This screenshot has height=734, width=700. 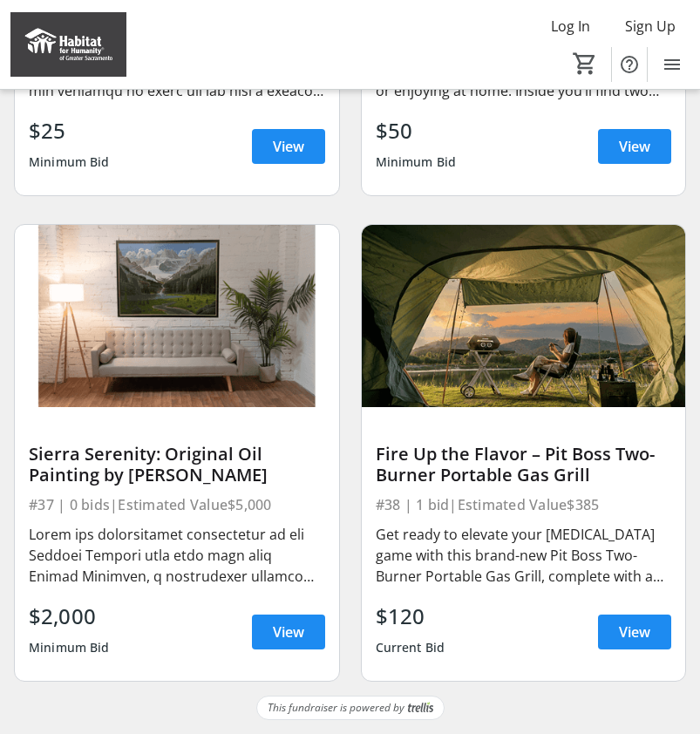 What do you see at coordinates (570, 26) in the screenshot?
I see `span: Log In` at bounding box center [570, 26].